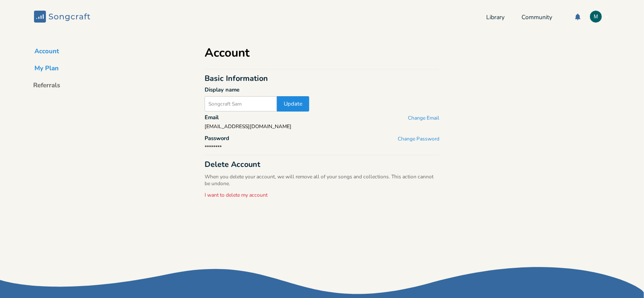 This screenshot has height=298, width=644. I want to click on p: When you delete your account, we will remove all of your songs and collections. This action canno..., so click(322, 180).